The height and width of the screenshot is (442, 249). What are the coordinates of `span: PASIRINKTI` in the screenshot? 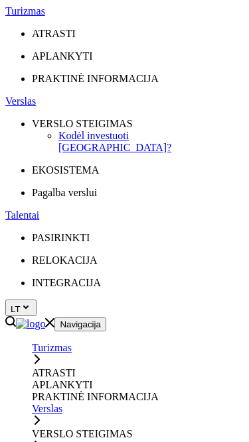 It's located at (60, 237).